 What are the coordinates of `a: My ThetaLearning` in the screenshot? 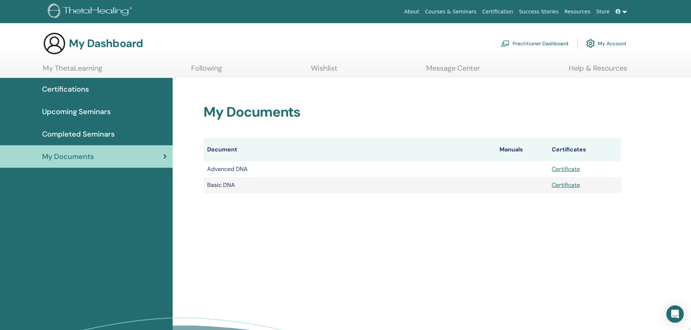 It's located at (73, 71).